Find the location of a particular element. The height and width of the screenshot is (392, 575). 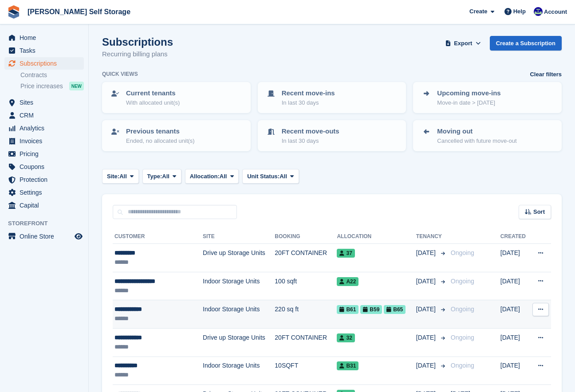

th: Tenancy is located at coordinates (432, 237).